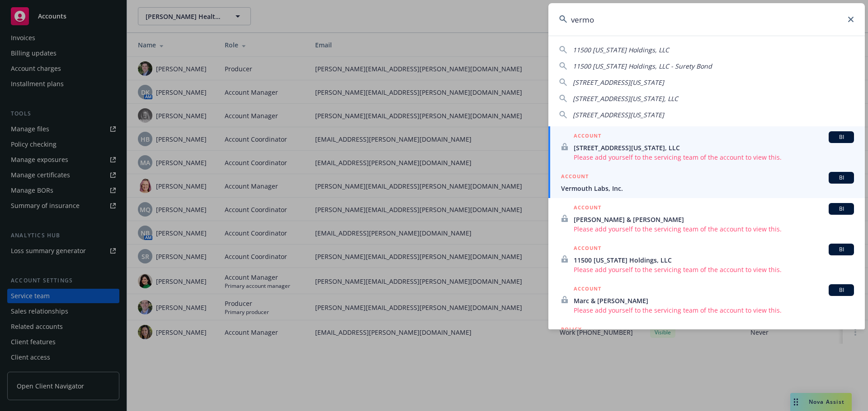 The image size is (868, 411). I want to click on span: Vermouth Labs, Inc., so click(707, 188).